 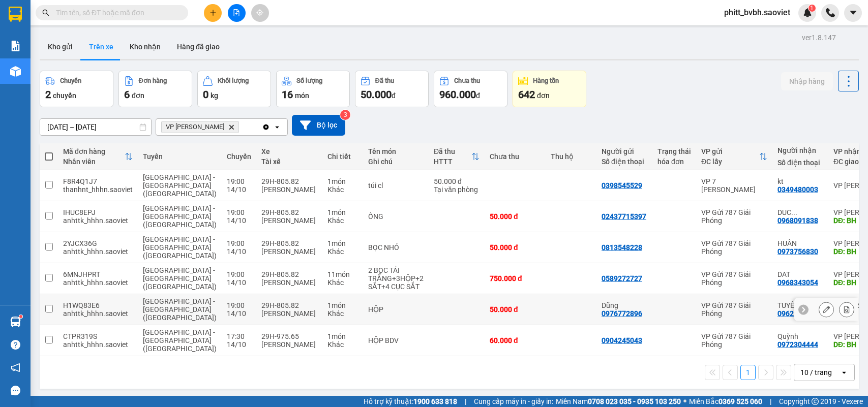 I want to click on div: H1WQ83E6, so click(x=98, y=305).